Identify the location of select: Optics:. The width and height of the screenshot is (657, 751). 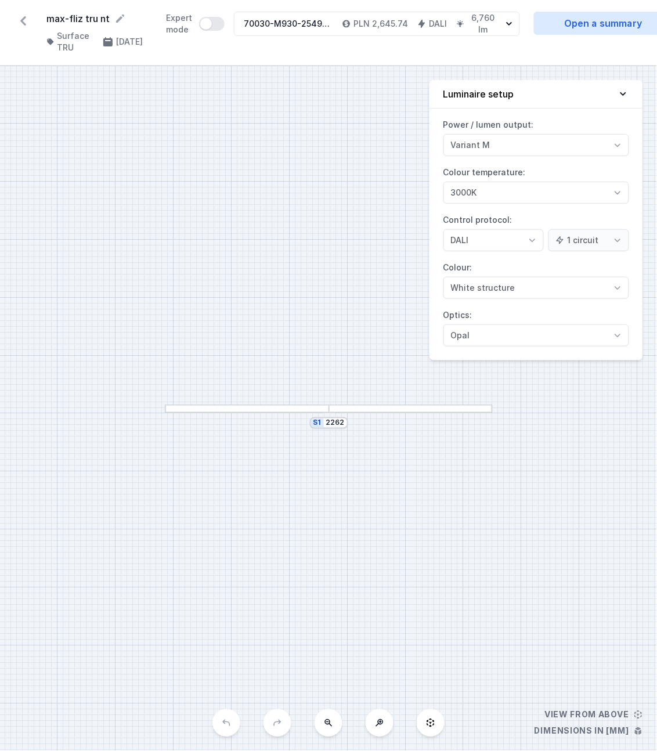
(536, 335).